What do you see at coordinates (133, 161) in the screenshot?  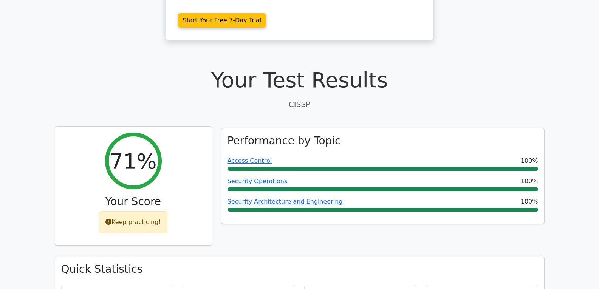 I see `h2: 71%` at bounding box center [133, 161].